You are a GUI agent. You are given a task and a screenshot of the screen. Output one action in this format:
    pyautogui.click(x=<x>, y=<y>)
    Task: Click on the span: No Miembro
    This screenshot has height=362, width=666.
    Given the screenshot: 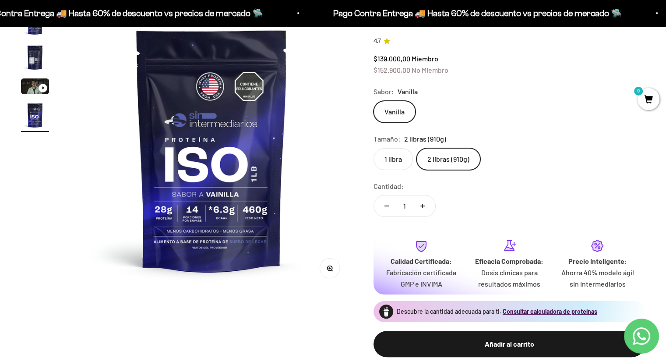 What is the action you would take?
    pyautogui.click(x=430, y=70)
    